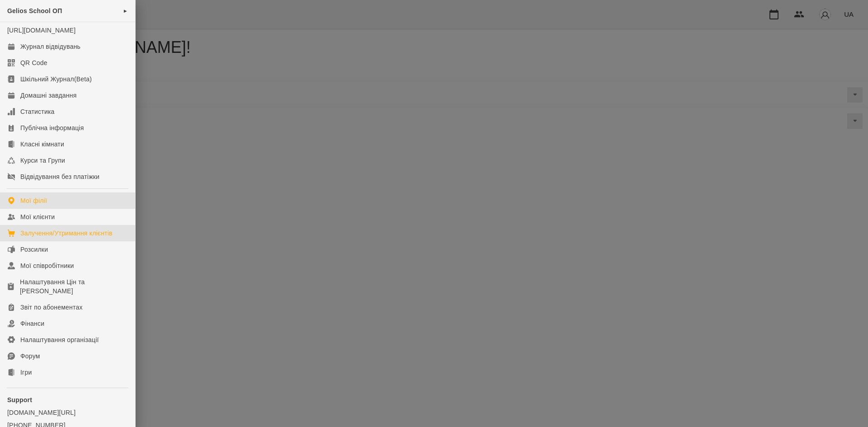 The width and height of the screenshot is (868, 427). I want to click on div: Залучення/Утримання клієнтів, so click(66, 233).